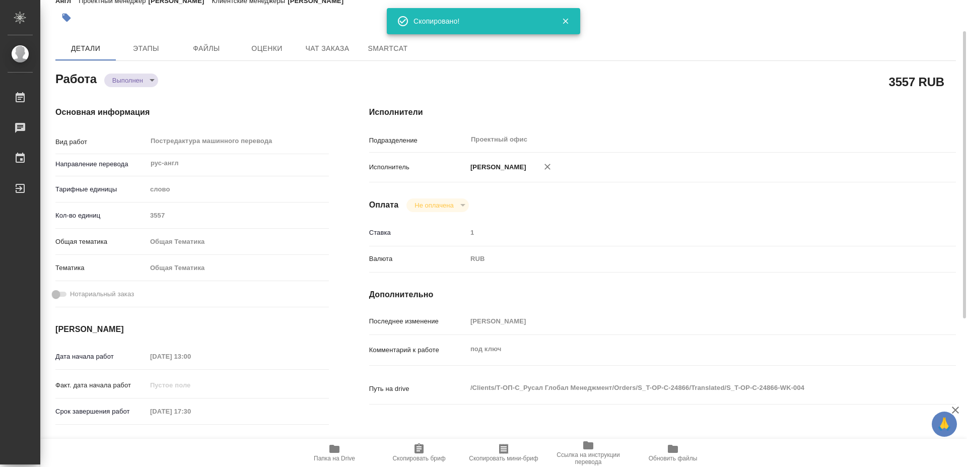  What do you see at coordinates (418, 167) in the screenshot?
I see `p: Исполнитель` at bounding box center [418, 167].